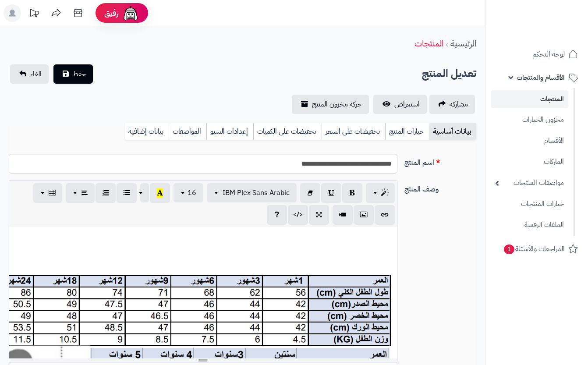  What do you see at coordinates (459, 104) in the screenshot?
I see `span: مشاركه` at bounding box center [459, 104].